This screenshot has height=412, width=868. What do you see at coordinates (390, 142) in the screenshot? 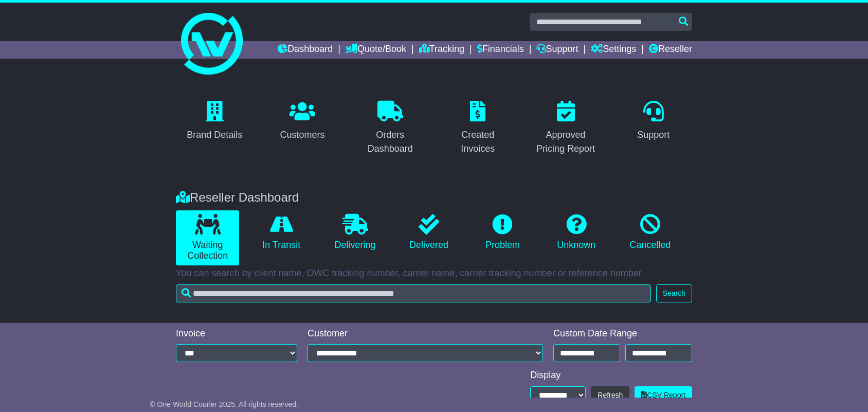
I see `div: Orders Dashboard` at bounding box center [390, 142].